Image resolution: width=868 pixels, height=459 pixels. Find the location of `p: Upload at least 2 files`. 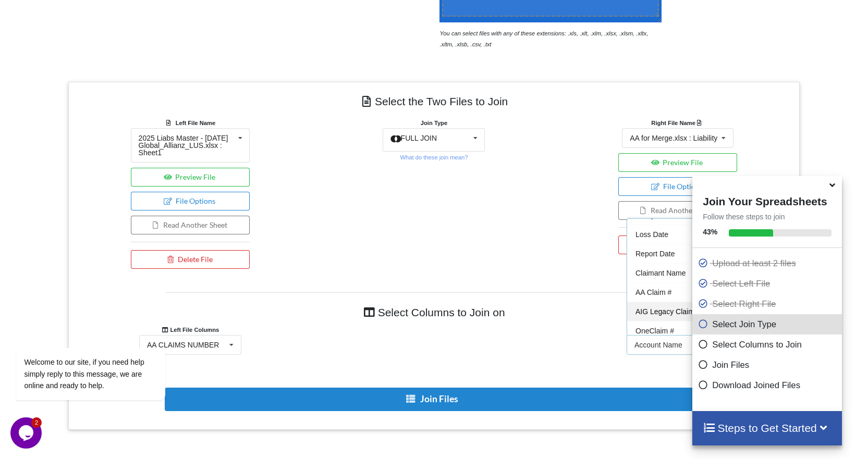

p: Upload at least 2 files is located at coordinates (769, 263).